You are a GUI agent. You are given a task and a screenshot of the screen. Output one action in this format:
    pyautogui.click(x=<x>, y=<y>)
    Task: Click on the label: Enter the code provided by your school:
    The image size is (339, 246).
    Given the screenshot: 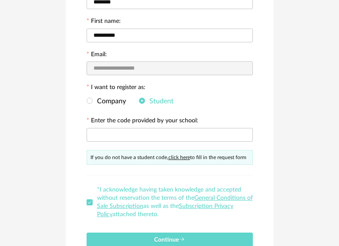 What is the action you would take?
    pyautogui.click(x=142, y=121)
    